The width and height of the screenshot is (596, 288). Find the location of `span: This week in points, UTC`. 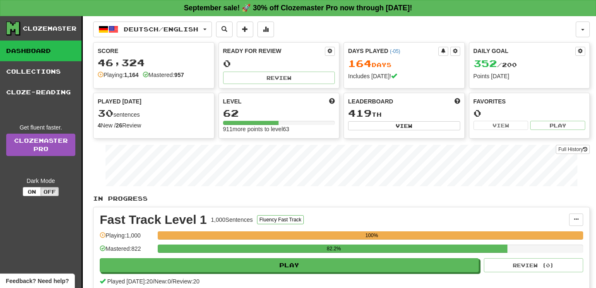

span: This week in points, UTC is located at coordinates (458, 101).